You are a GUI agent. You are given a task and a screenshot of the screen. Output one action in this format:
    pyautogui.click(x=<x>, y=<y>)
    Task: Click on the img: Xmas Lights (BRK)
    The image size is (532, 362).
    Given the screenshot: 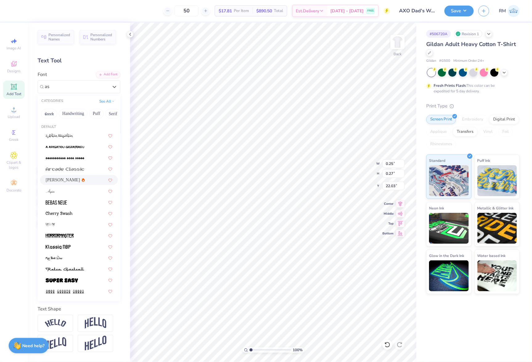 What is the action you would take?
    pyautogui.click(x=65, y=291)
    